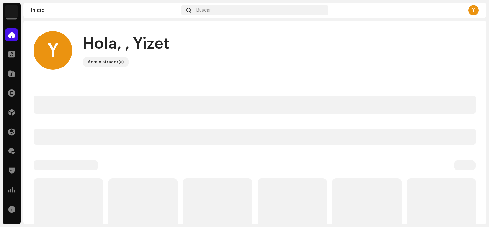  Describe the element at coordinates (203, 10) in the screenshot. I see `span: Buscar` at that location.